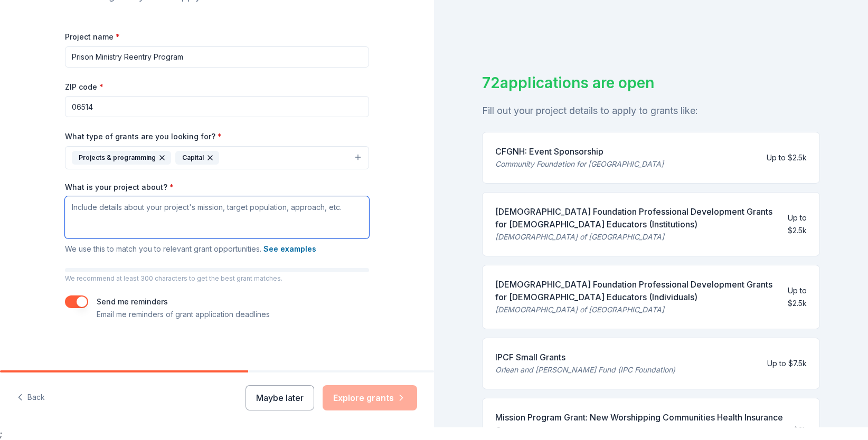  What do you see at coordinates (197, 158) in the screenshot?
I see `div: Capital` at bounding box center [197, 158].